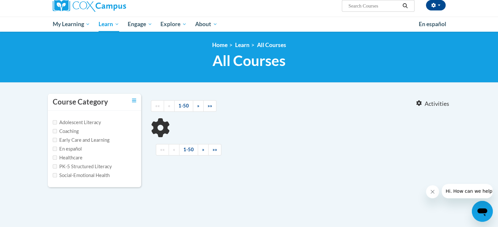  I want to click on span: Hi. How can we help?, so click(28, 7).